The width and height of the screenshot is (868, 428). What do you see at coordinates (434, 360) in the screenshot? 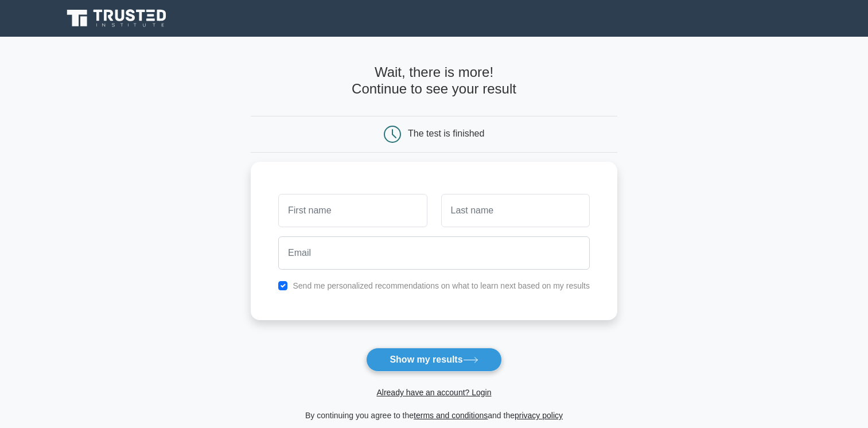
I see `button: Show my results` at bounding box center [434, 360].